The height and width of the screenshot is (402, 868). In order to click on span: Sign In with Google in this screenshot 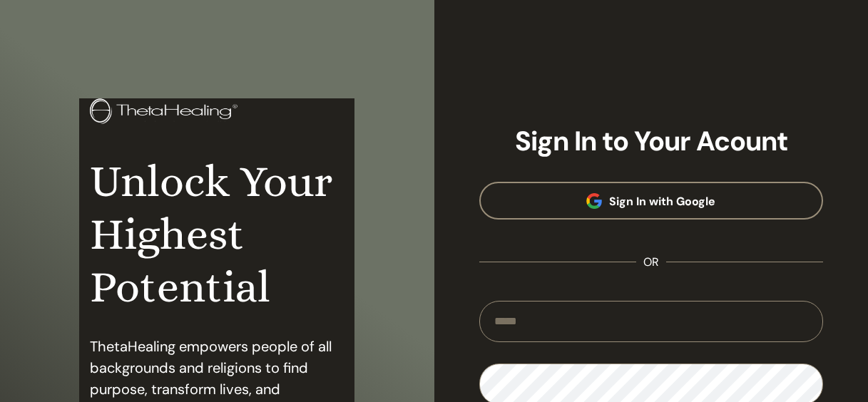, I will do `click(662, 201)`.